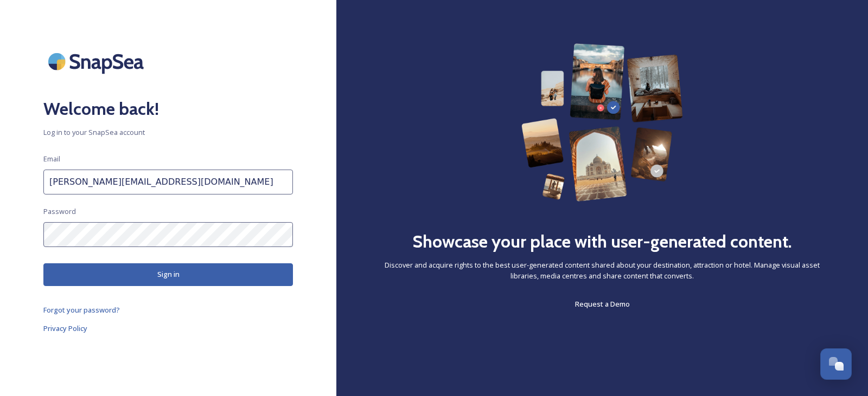  Describe the element at coordinates (168, 109) in the screenshot. I see `h2: Welcome back!` at that location.